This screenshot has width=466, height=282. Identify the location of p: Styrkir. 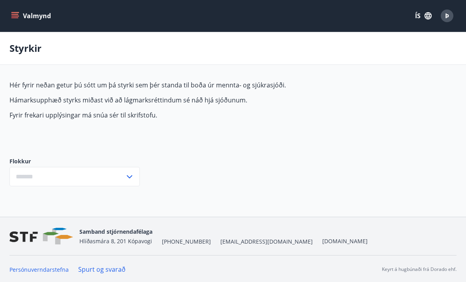
(25, 48).